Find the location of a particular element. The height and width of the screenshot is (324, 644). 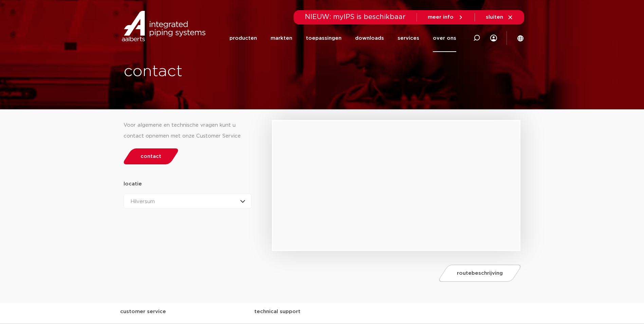

span: meer info is located at coordinates (440, 17).